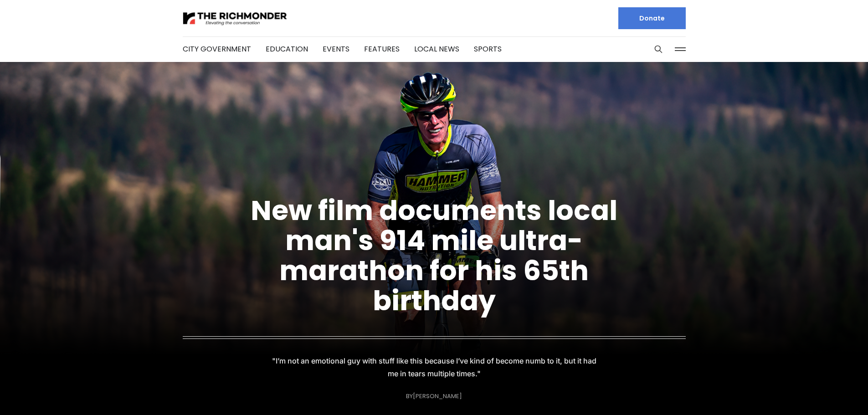 Image resolution: width=868 pixels, height=415 pixels. I want to click on a: City Government, so click(217, 49).